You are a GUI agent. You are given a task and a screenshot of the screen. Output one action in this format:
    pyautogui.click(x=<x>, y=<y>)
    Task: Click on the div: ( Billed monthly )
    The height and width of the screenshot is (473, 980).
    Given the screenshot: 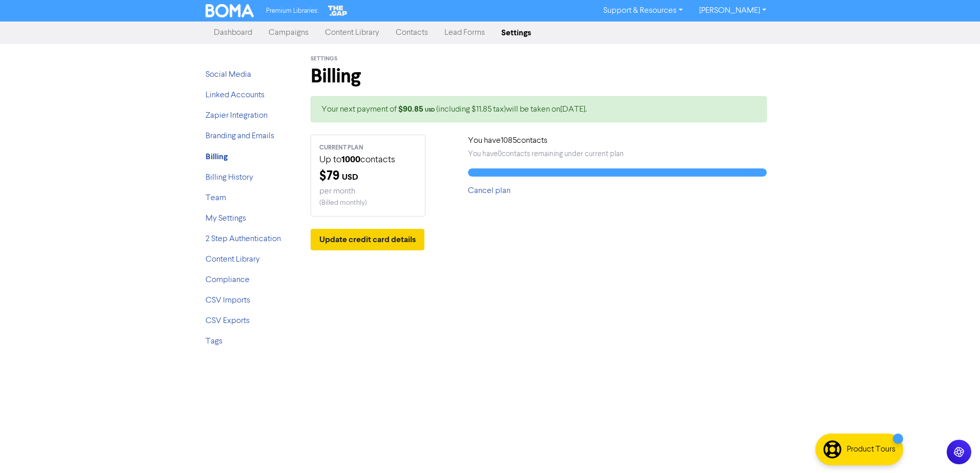 What is the action you would take?
    pyautogui.click(x=368, y=203)
    